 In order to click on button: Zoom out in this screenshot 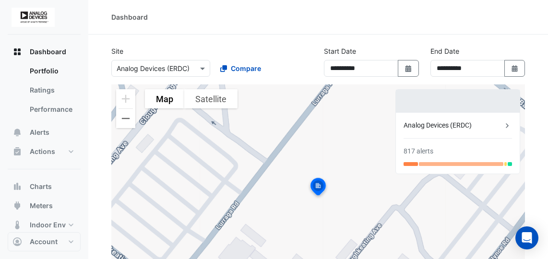, I will do `click(126, 119)`.